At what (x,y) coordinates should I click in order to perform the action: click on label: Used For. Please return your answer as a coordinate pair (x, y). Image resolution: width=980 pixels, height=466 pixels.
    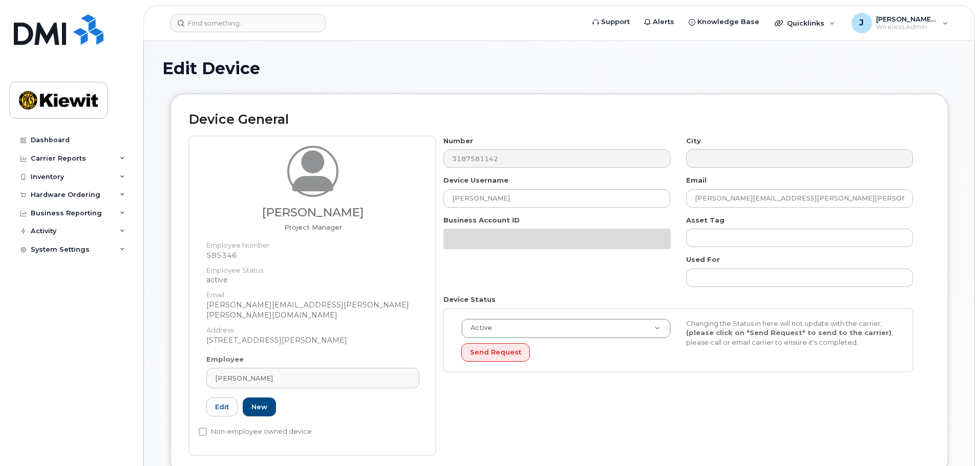
    Looking at the image, I should click on (703, 259).